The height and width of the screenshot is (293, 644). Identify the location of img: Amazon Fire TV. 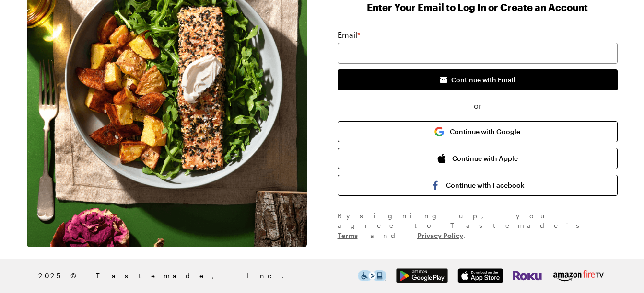
(578, 276).